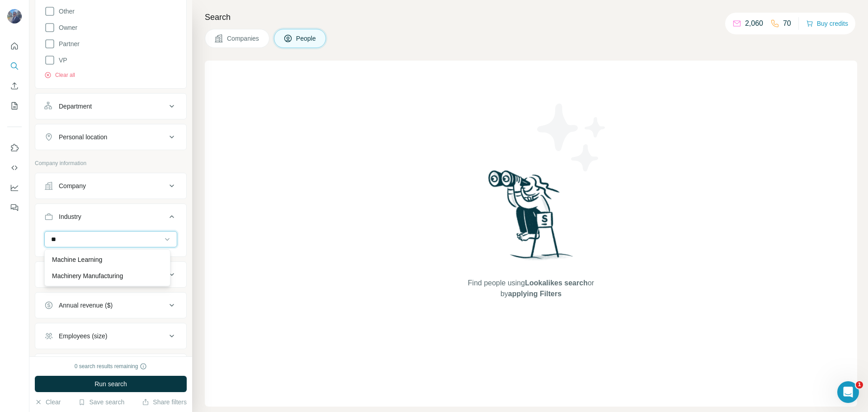 This screenshot has width=868, height=412. What do you see at coordinates (111, 186) in the screenshot?
I see `button: Company` at bounding box center [111, 186].